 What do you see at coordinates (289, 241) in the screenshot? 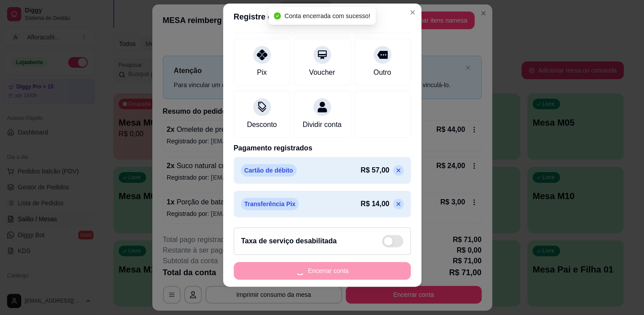
I see `h2: Taxa de serviço desabilitada` at bounding box center [289, 241].